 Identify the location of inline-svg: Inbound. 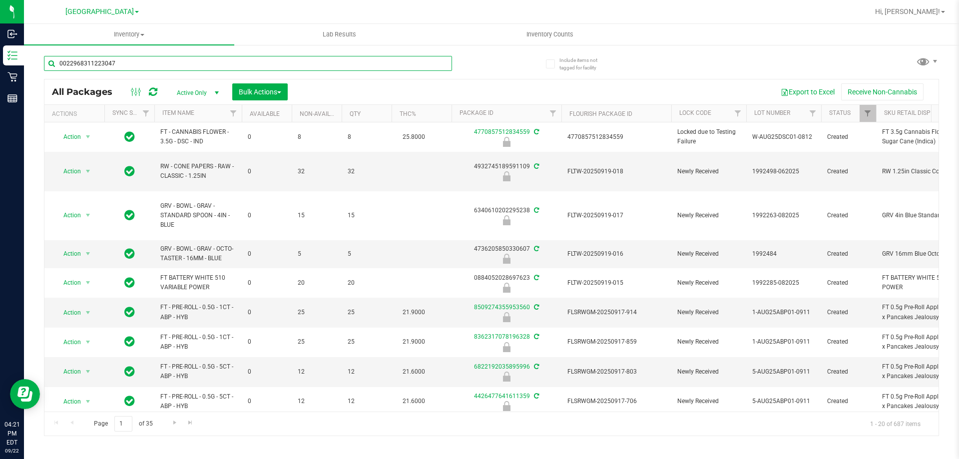
(12, 34).